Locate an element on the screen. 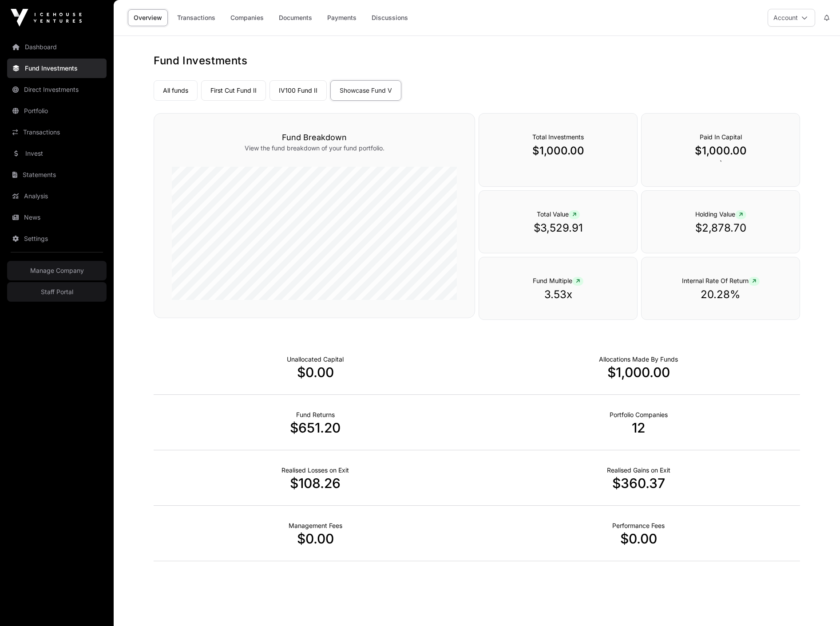 This screenshot has width=840, height=626. p: View the fund breakdown of your fund portfolio. is located at coordinates (314, 148).